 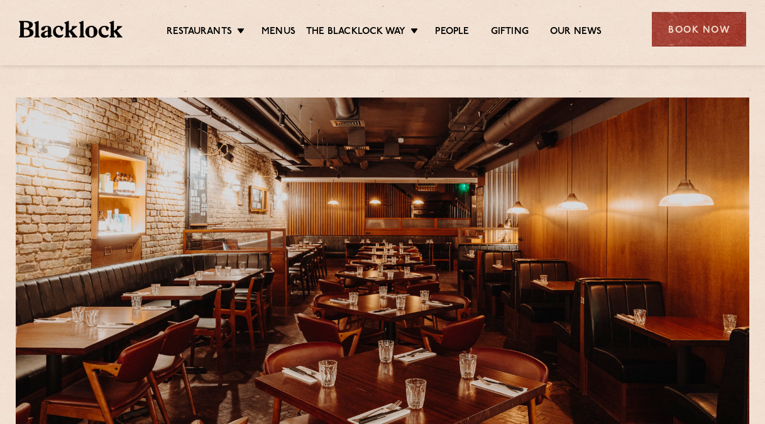 I want to click on a: Restaurants, so click(x=199, y=33).